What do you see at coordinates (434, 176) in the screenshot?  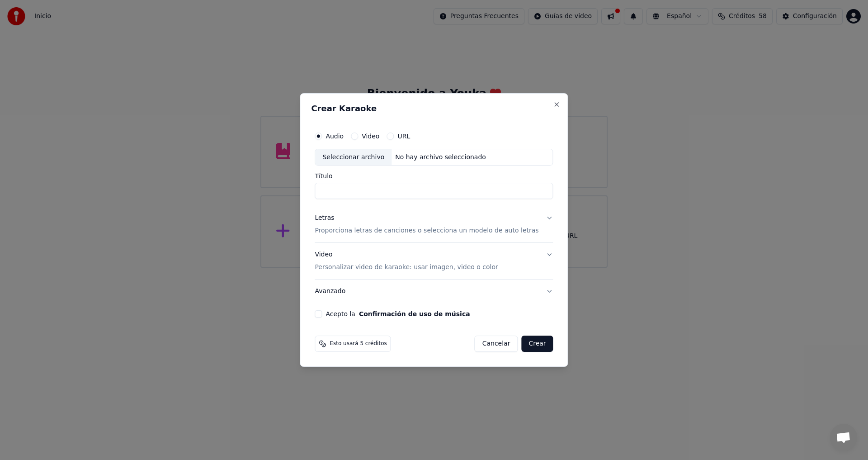 I see `label: Título` at bounding box center [434, 176].